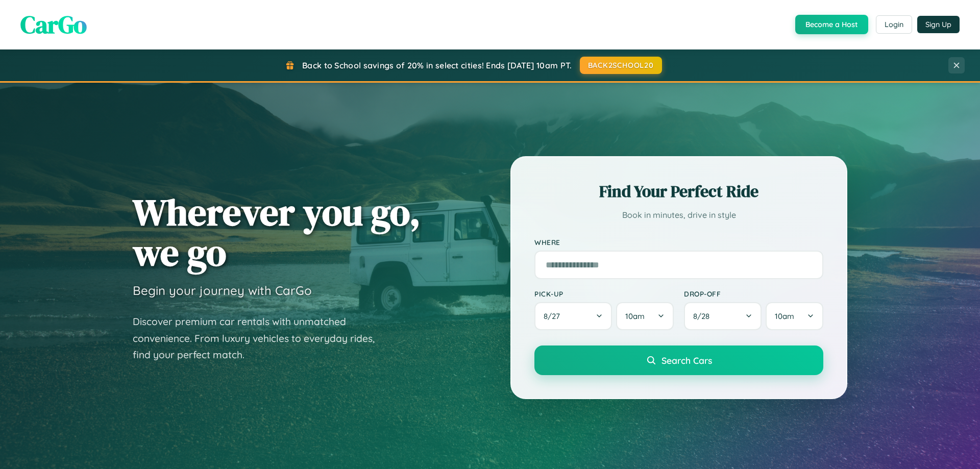 The width and height of the screenshot is (980, 469). What do you see at coordinates (679, 215) in the screenshot?
I see `p: Book in minutes, drive in style` at bounding box center [679, 215].